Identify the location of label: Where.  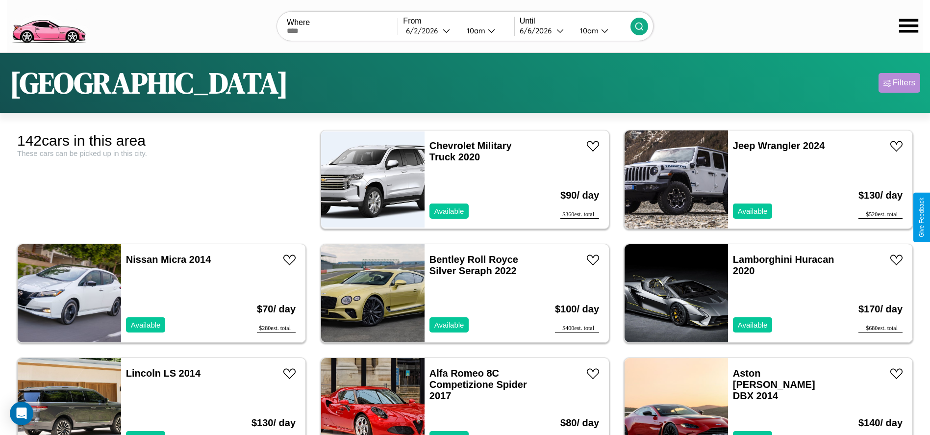
(342, 23).